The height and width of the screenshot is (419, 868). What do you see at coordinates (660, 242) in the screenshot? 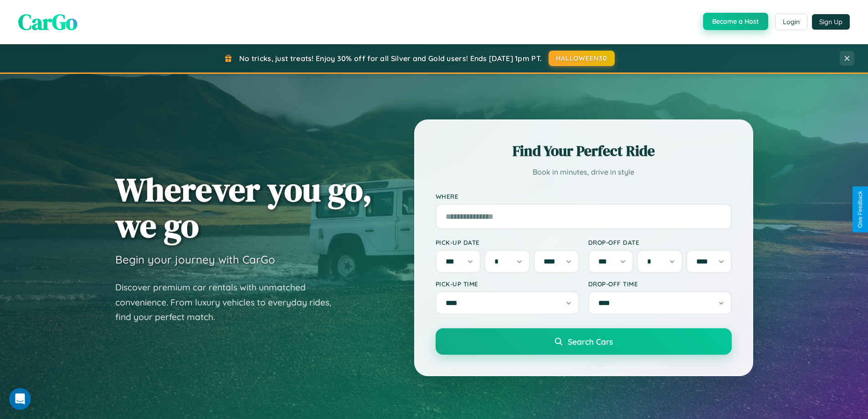
I see `label: Drop-off Date` at bounding box center [660, 242].